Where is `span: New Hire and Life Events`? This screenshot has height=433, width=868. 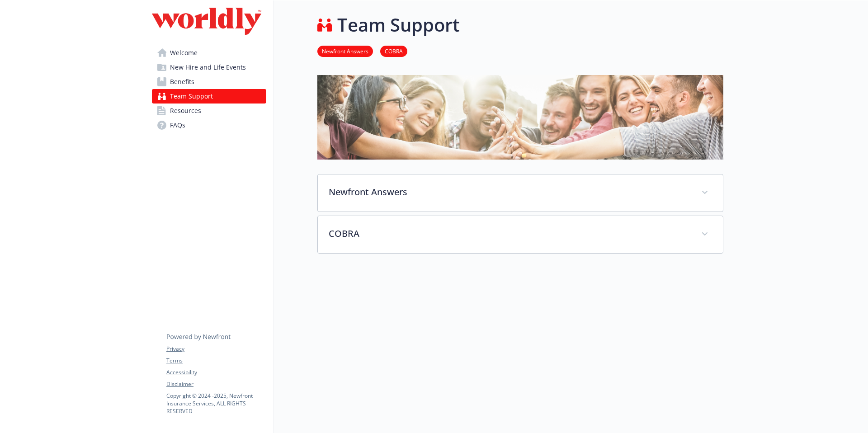
span: New Hire and Life Events is located at coordinates (208, 67).